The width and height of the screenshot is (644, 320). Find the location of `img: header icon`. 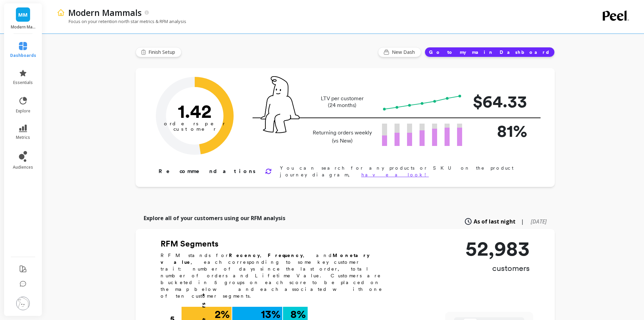

img: header icon is located at coordinates (61, 12).